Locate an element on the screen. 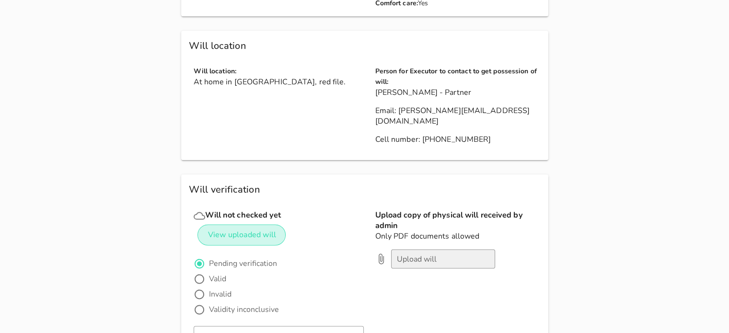  label: Validity inconclusive is located at coordinates (286, 310).